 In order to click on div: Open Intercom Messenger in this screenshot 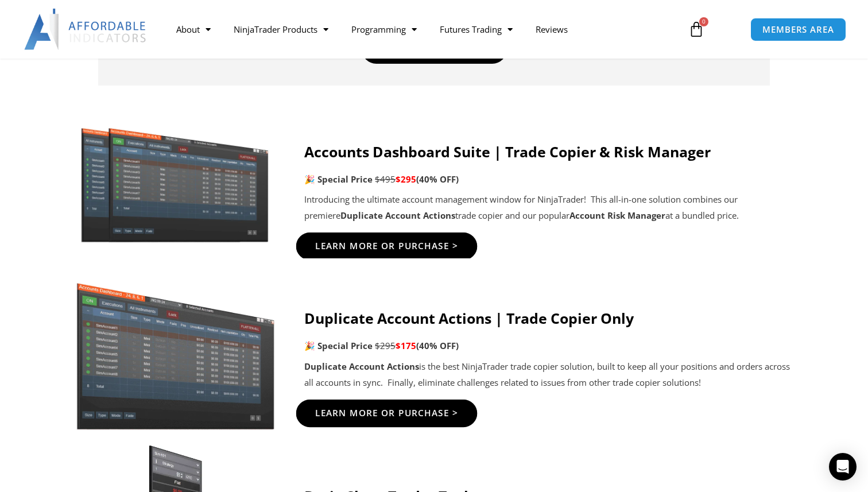, I will do `click(843, 467)`.